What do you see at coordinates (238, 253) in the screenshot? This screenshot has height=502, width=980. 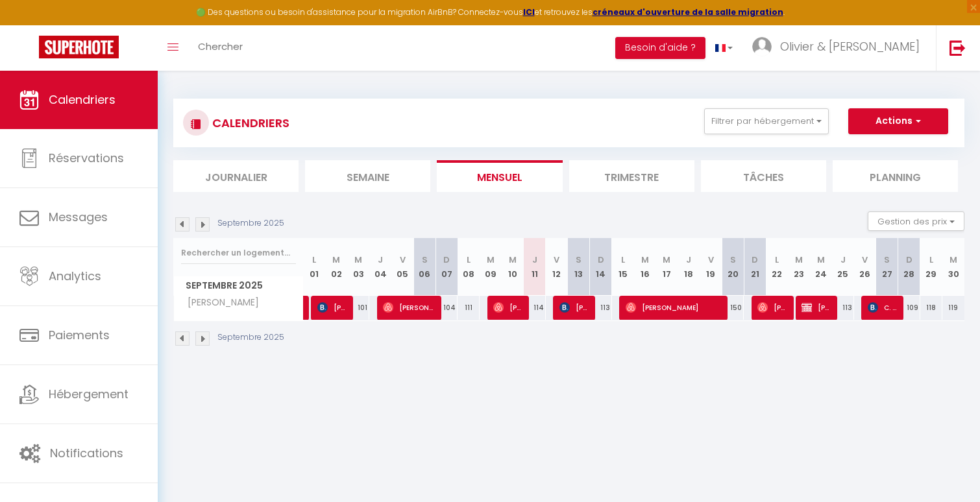 I see `input: Rechercher un logement...` at bounding box center [238, 253].